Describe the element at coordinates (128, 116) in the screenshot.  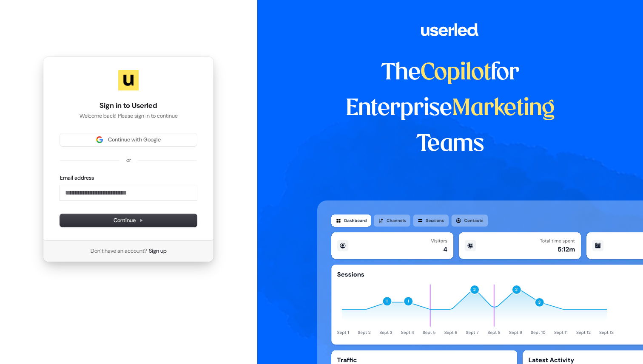
I see `p: Welcome back! Please sign in to continue` at that location.